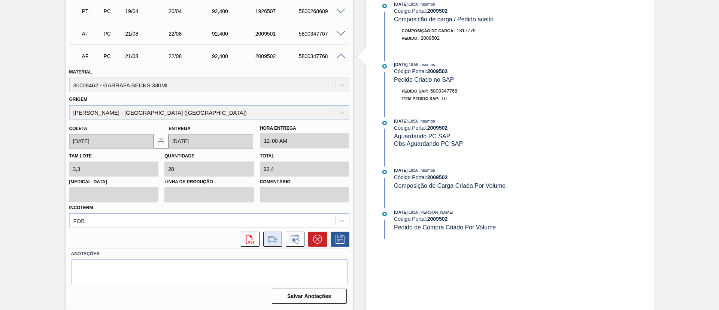 The height and width of the screenshot is (310, 719). Describe the element at coordinates (293, 239) in the screenshot. I see `div: Informar alteração no pedido` at that location.